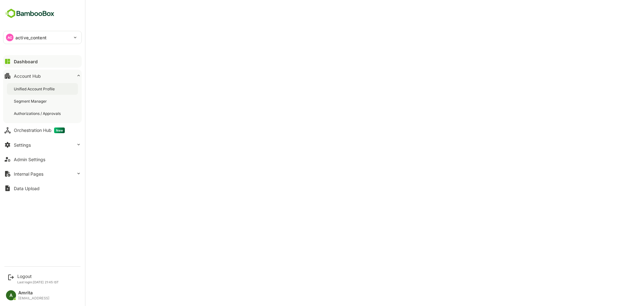 The image size is (644, 306). I want to click on img: BambooboxFullLogoMark.5f36c76dfaba33ec1ec1367b70bb1252.svg, so click(30, 13).